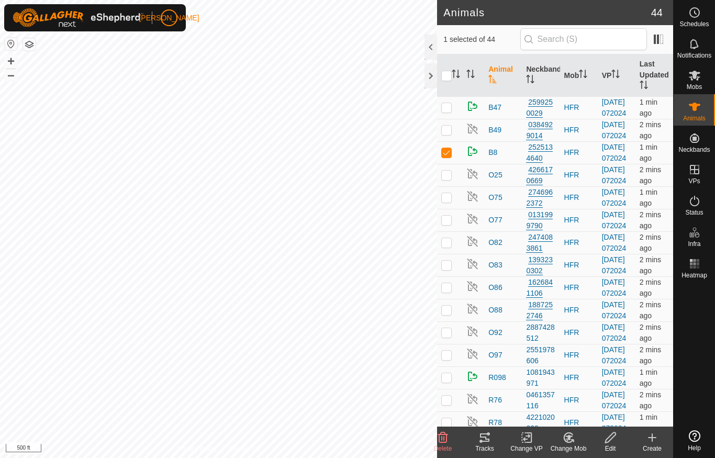  I want to click on span: O83, so click(495, 265).